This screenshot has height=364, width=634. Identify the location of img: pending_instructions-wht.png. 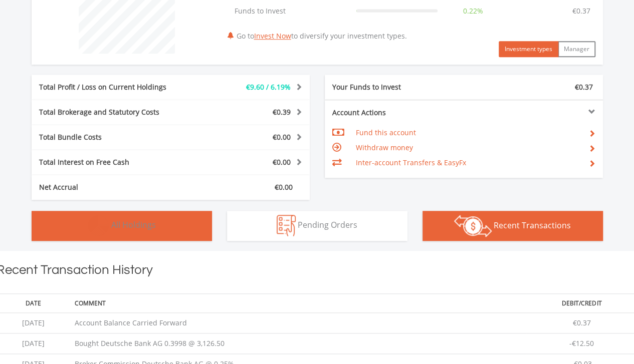
(286, 225).